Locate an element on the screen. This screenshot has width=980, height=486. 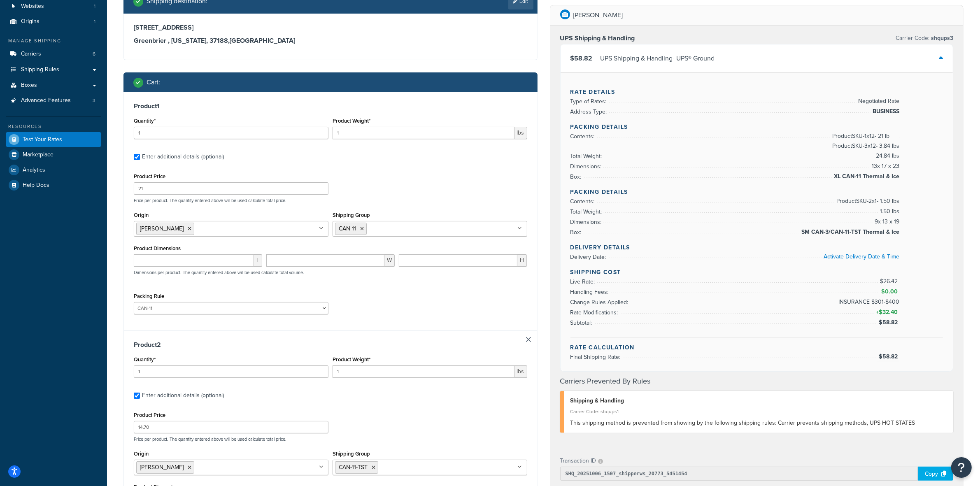
span: Analytics is located at coordinates (33, 171).